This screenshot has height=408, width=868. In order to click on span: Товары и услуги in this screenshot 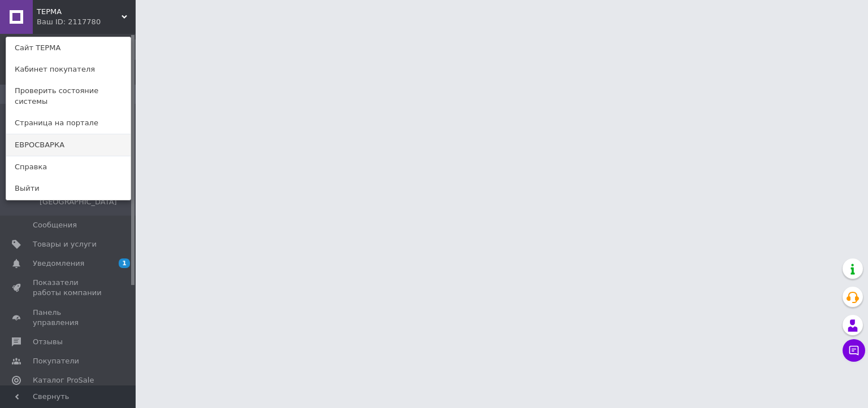, I will do `click(64, 245)`.